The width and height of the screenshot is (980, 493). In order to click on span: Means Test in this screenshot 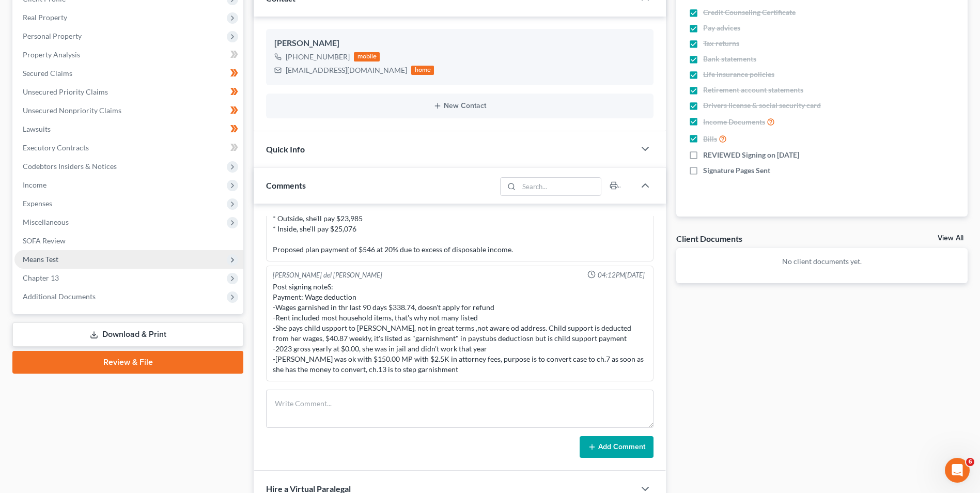, I will do `click(40, 259)`.